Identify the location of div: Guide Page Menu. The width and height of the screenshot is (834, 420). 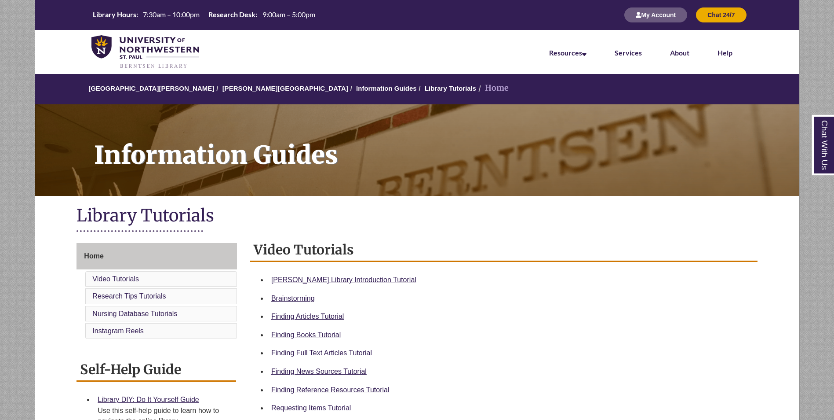
(157, 292).